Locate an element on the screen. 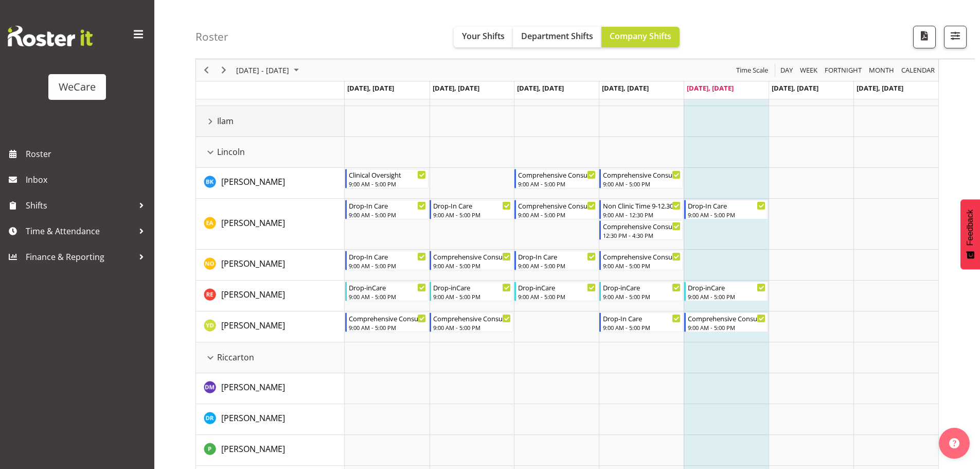 This screenshot has height=469, width=980. div: Brian Ko"s event - Clinical Oversight Begin From Monday, September 1, 2025 at 9:00:00 AM GMT+12:0... is located at coordinates (387, 179).